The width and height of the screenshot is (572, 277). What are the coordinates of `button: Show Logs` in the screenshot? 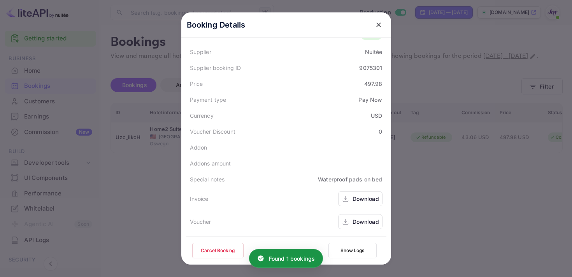 It's located at (352, 251).